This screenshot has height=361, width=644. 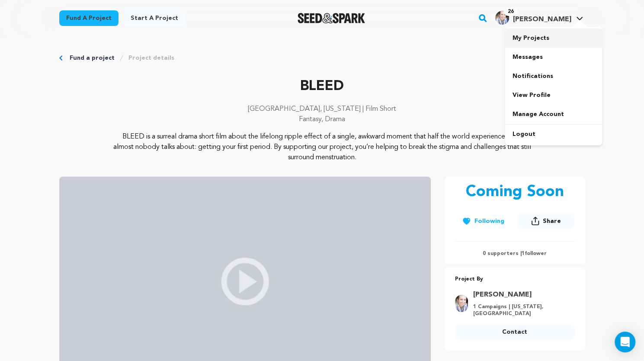 What do you see at coordinates (154, 18) in the screenshot?
I see `a: Start a project` at bounding box center [154, 18].